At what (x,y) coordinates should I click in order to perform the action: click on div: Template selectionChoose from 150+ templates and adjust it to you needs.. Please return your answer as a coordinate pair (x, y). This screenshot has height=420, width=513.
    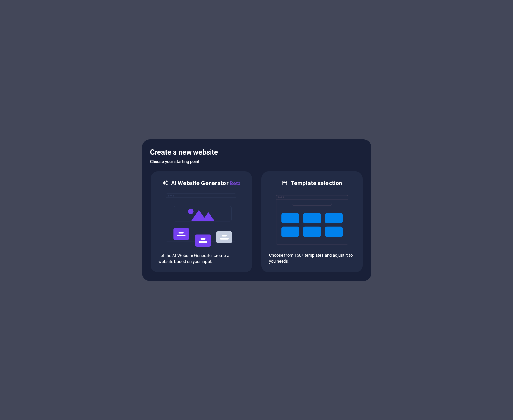
    Looking at the image, I should click on (312, 222).